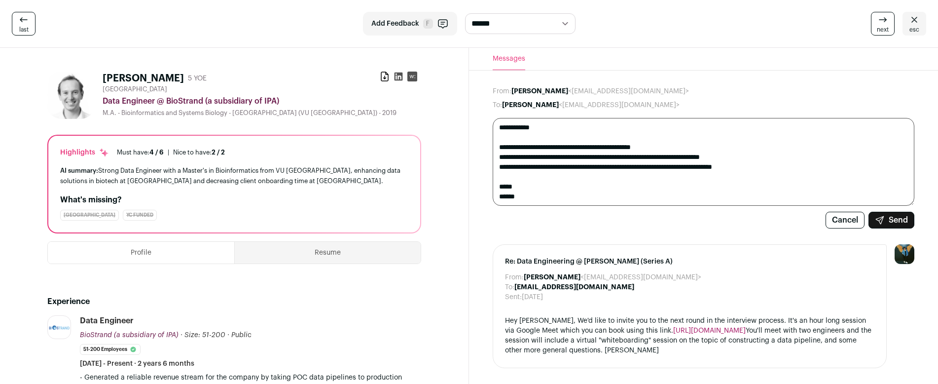 This screenshot has width=938, height=384. I want to click on span: last, so click(24, 30).